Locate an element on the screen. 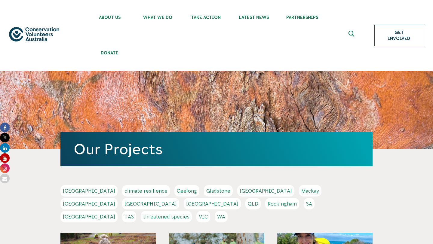 This screenshot has height=244, width=433. a: Mackay is located at coordinates (310, 191).